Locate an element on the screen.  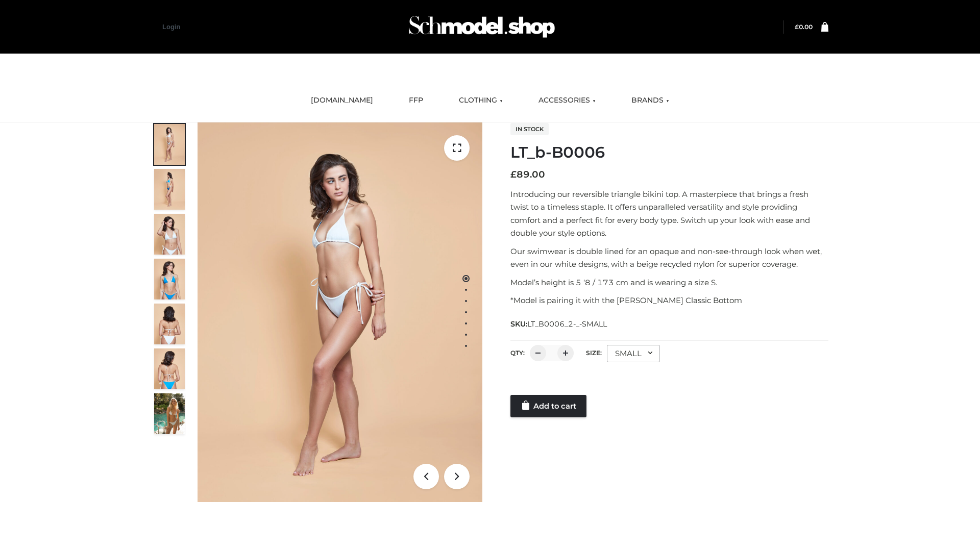
p: Introducing our reversible triangle bikini top. A masterpiece that brings a fresh twist to a time... is located at coordinates (670, 214).